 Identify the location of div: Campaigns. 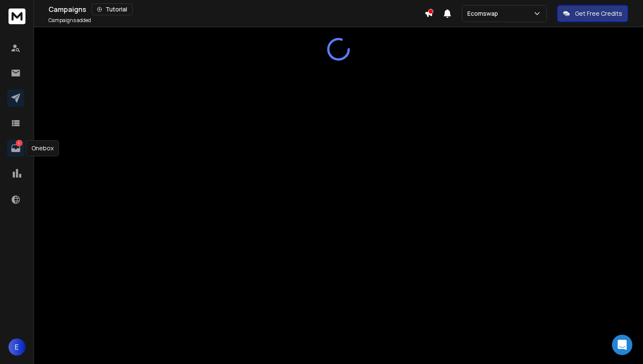
(236, 9).